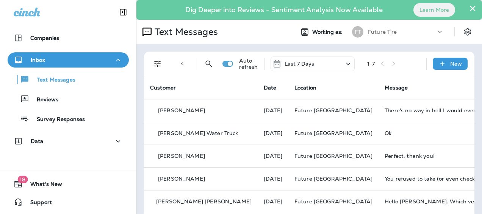 The width and height of the screenshot is (482, 214). I want to click on span: 18, so click(22, 179).